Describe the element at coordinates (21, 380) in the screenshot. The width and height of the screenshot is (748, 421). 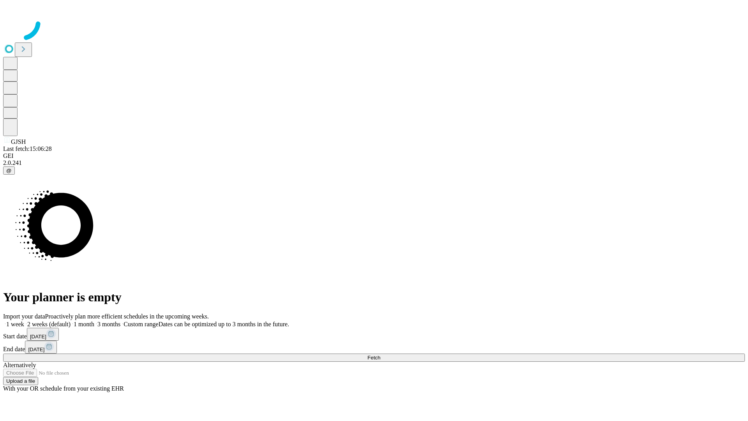
I see `button: Upload a file` at that location.